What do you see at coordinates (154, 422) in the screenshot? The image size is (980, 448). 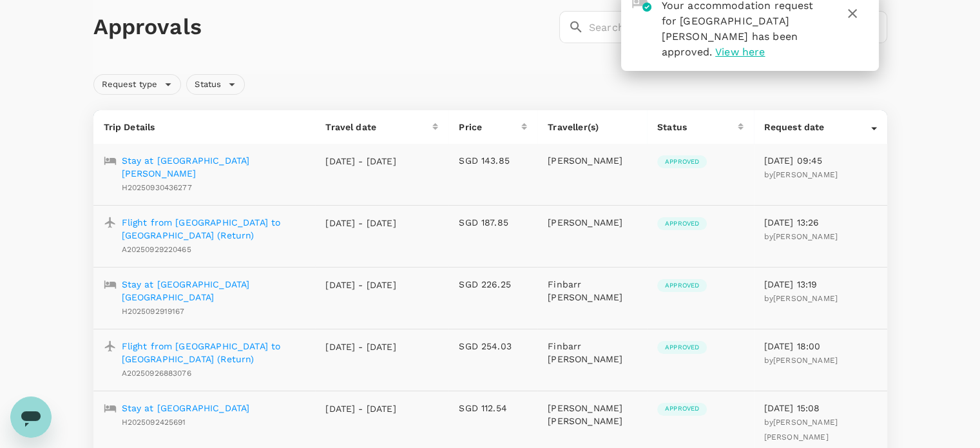 I see `span: H2025092425691` at bounding box center [154, 422].